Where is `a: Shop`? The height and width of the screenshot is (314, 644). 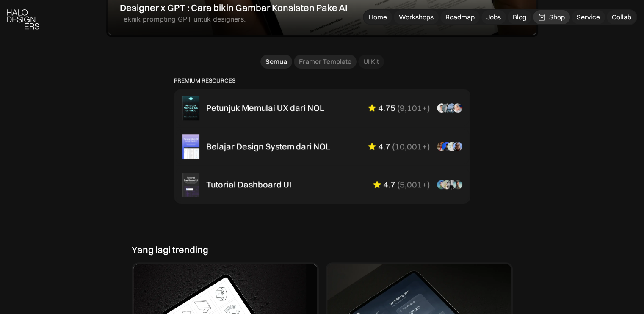 a: Shop is located at coordinates (551, 17).